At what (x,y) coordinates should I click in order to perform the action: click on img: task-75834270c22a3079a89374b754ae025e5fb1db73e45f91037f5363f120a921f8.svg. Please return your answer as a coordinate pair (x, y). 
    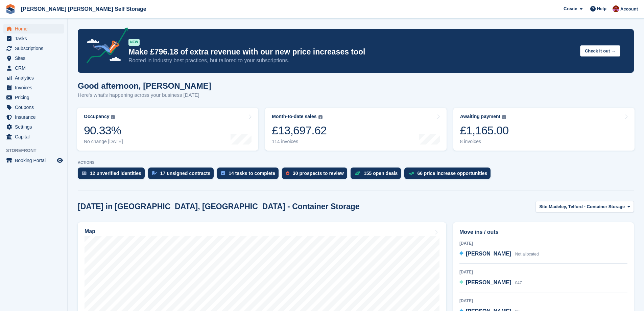
    Looking at the image, I should click on (223, 173).